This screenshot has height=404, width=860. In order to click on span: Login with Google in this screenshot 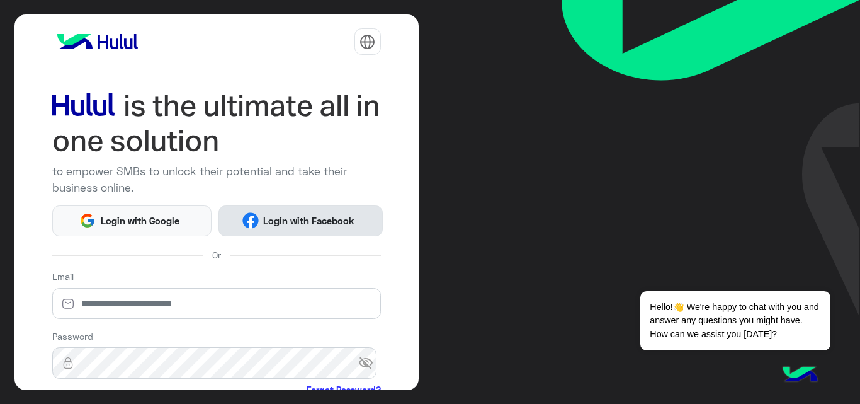, I will do `click(140, 220)`.